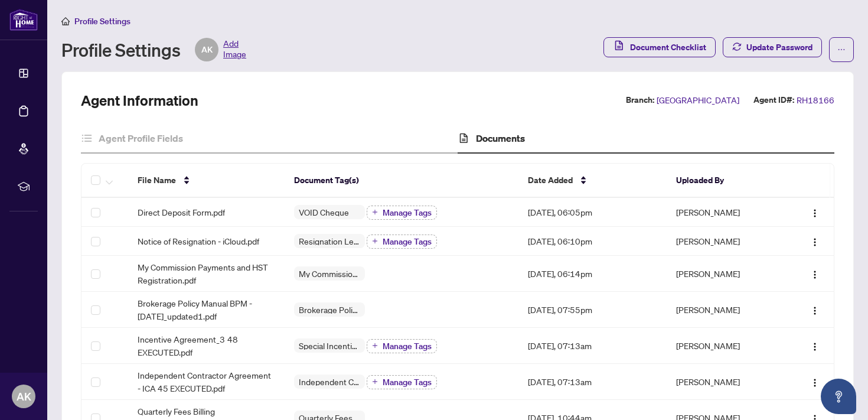 This screenshot has width=868, height=420. I want to click on span: Date Added, so click(550, 180).